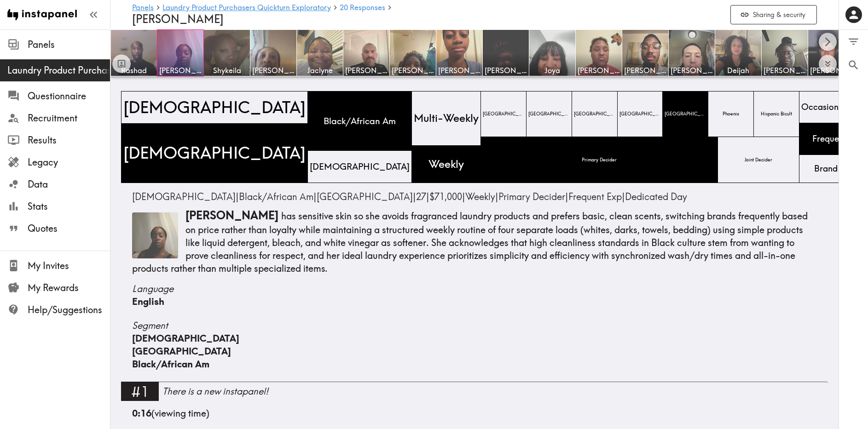 The width and height of the screenshot is (868, 429). What do you see at coordinates (656, 197) in the screenshot?
I see `span: Dedicated Day` at bounding box center [656, 197].